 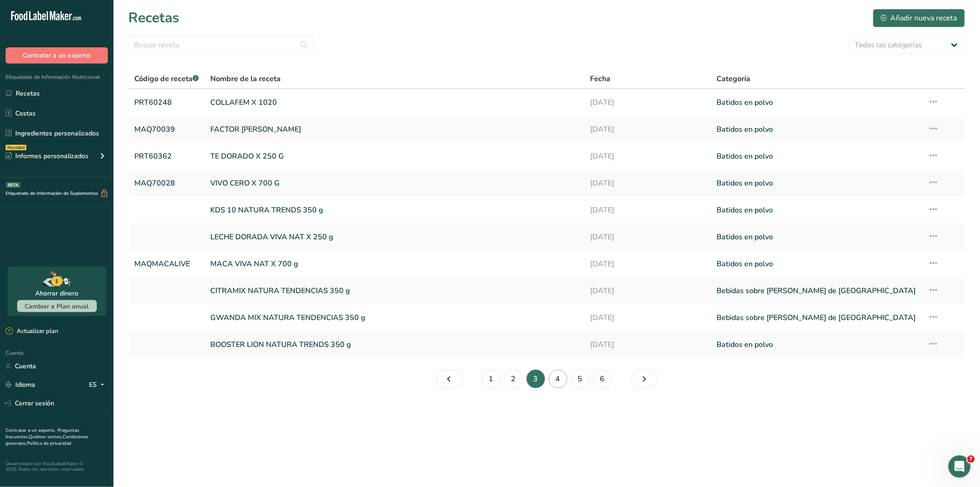 What do you see at coordinates (603, 379) in the screenshot?
I see `a: Página 6.` at bounding box center [603, 379].